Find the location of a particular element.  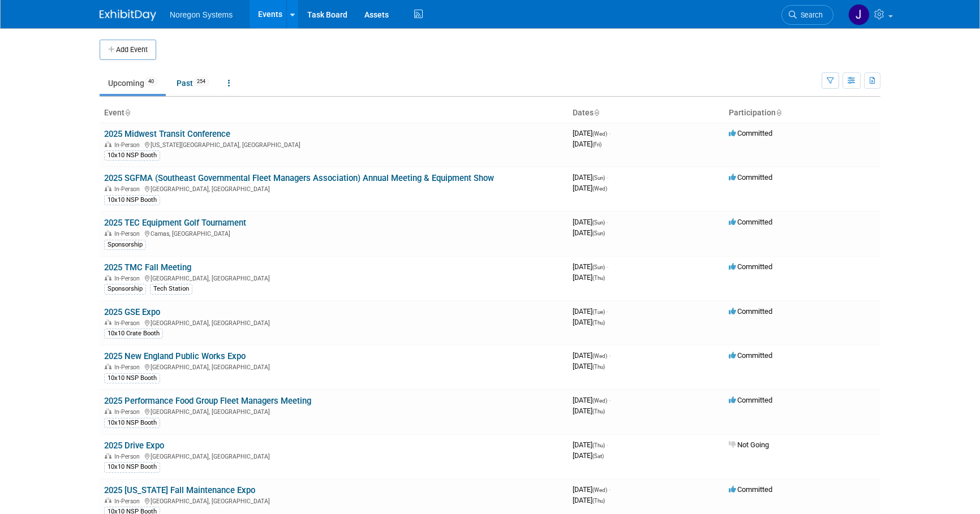

th: Participation is located at coordinates (803, 113).